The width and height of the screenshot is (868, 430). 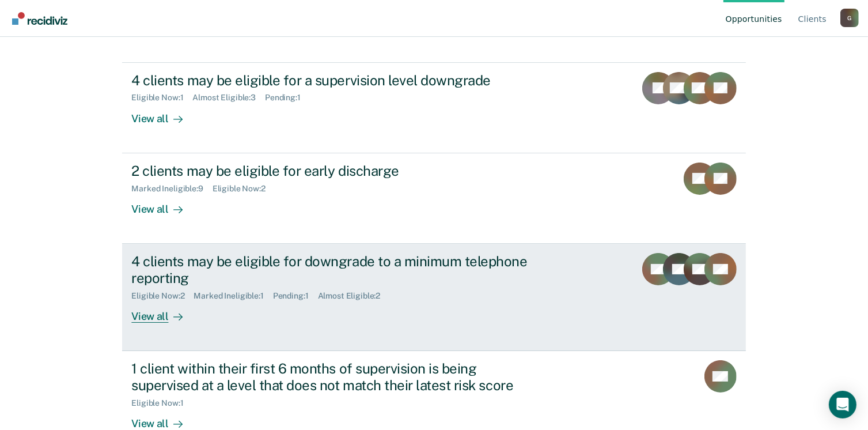 What do you see at coordinates (434, 108) in the screenshot?
I see `a: 4 clients may be eligible for a supervision level downgradeEligible Now:1Almost Eligible:3Pending...` at bounding box center [434, 108].